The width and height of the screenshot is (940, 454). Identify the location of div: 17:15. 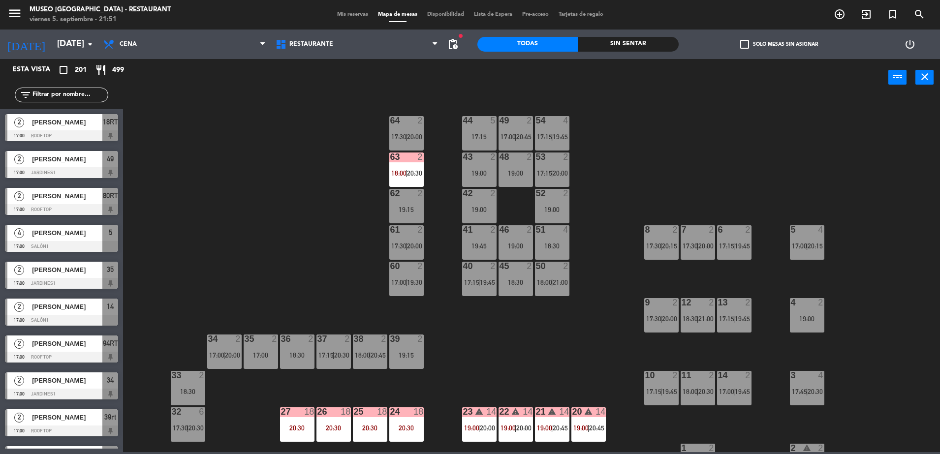
(479, 137).